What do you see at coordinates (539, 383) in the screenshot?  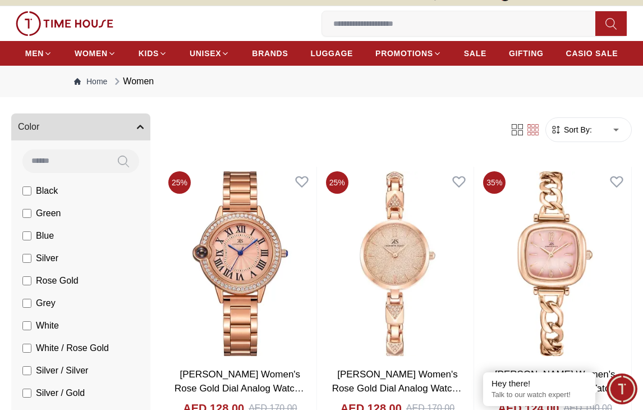 I see `div: Hey there!` at bounding box center [539, 383].